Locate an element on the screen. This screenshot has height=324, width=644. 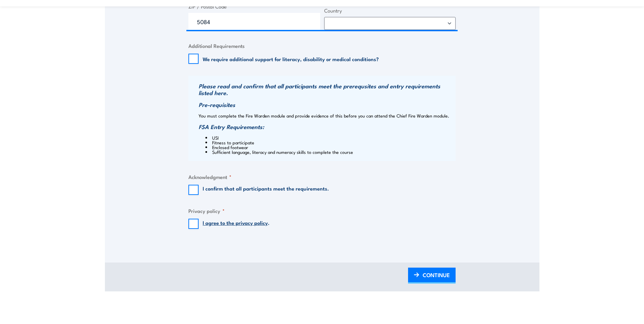
label: Country is located at coordinates (390, 11).